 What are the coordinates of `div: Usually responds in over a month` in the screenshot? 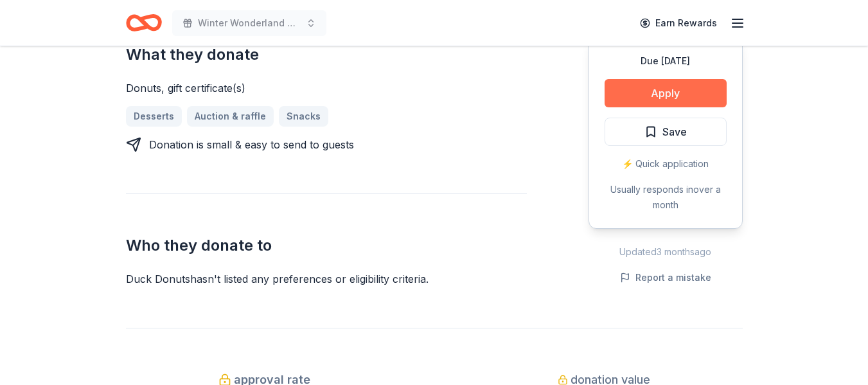 It's located at (666, 197).